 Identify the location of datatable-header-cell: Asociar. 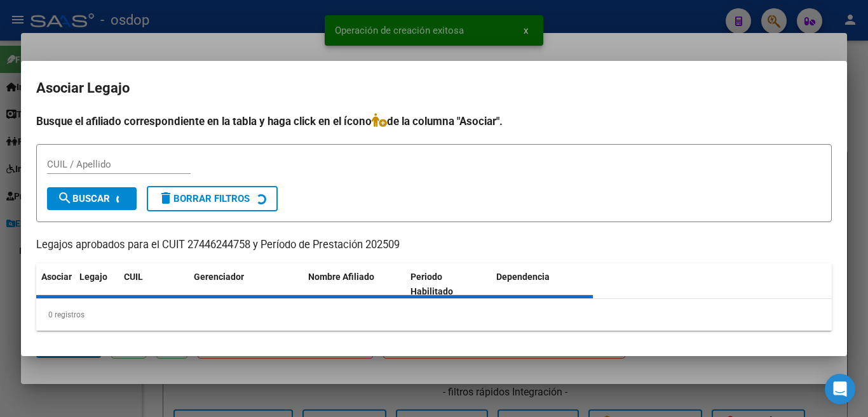
(55, 284).